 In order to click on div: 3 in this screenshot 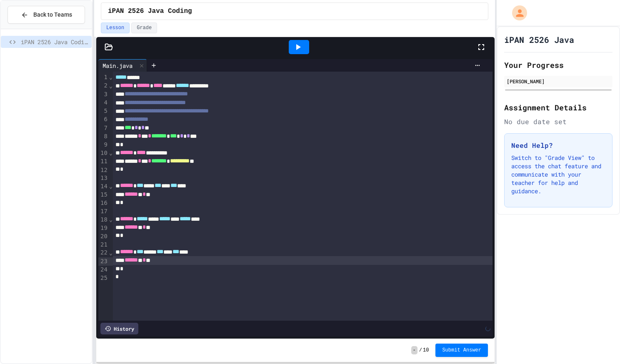, I will do `click(103, 94)`.